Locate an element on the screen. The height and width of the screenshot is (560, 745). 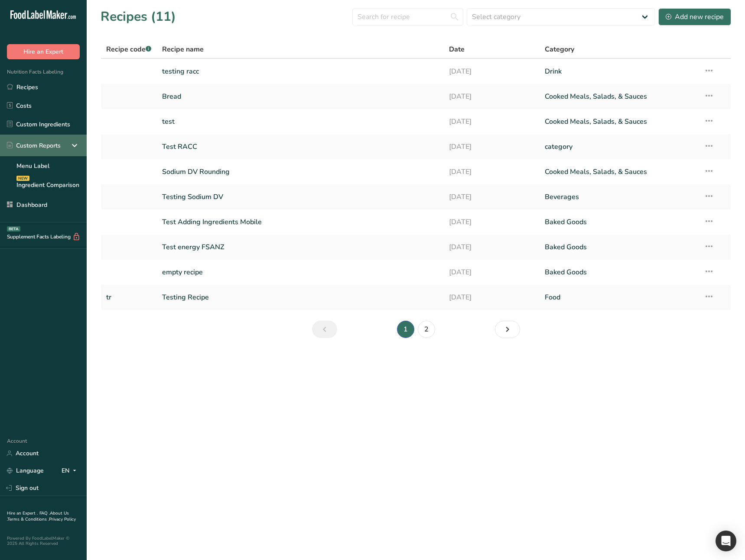
div: NEW is located at coordinates (23, 178).